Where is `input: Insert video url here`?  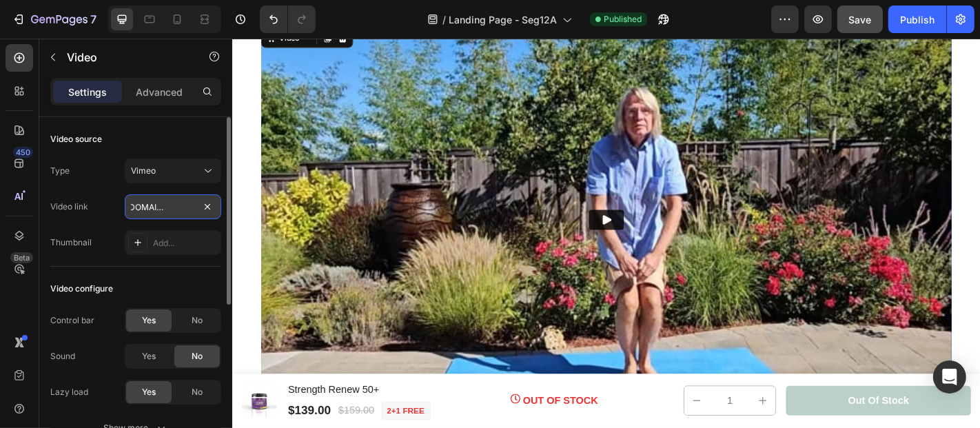 input: Insert video url here is located at coordinates (173, 206).